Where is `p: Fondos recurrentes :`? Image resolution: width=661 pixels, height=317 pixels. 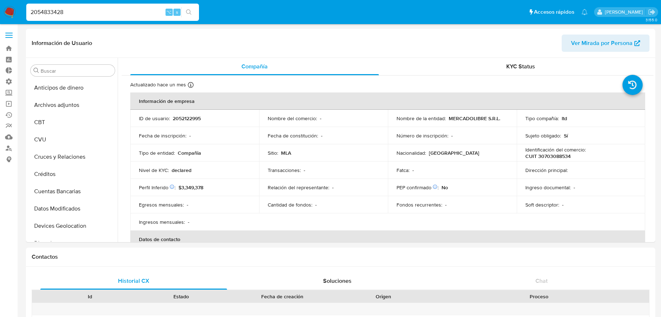 p: Fondos recurrentes : is located at coordinates (419, 205).